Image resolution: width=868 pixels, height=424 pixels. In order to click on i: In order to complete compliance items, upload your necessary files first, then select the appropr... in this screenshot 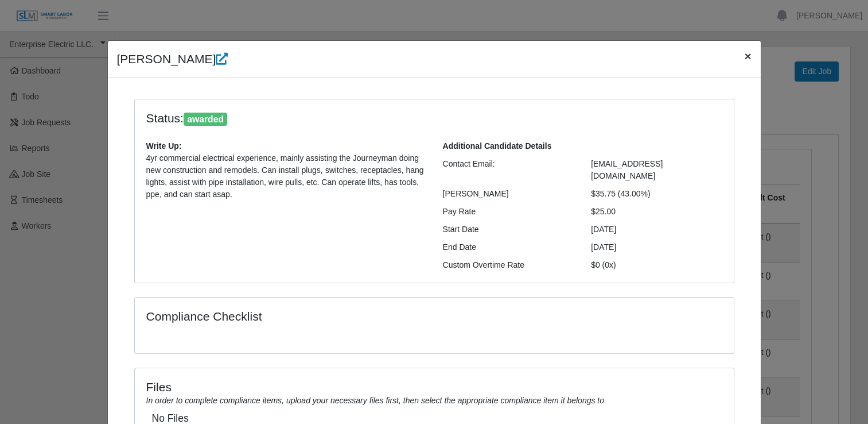, I will do `click(375, 400)`.